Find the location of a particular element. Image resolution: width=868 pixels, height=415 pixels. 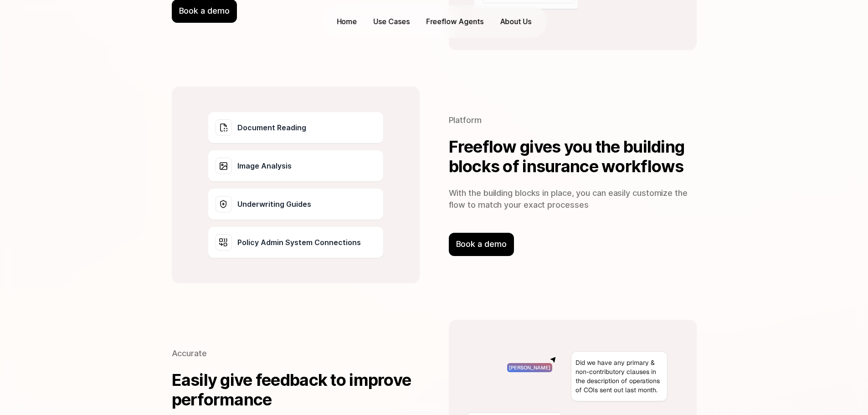

p: Image Analysis is located at coordinates (264, 166).